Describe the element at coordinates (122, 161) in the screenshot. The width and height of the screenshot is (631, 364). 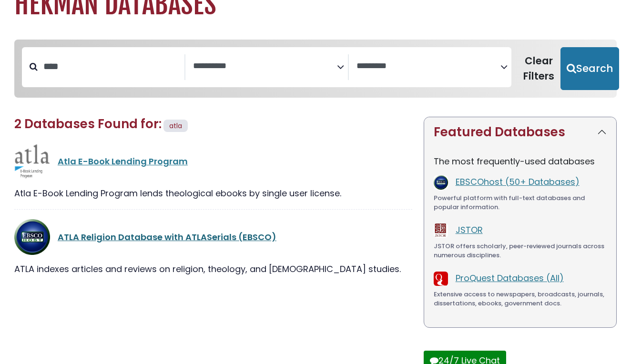
I see `a: Atla E-Book Lending Program` at that location.